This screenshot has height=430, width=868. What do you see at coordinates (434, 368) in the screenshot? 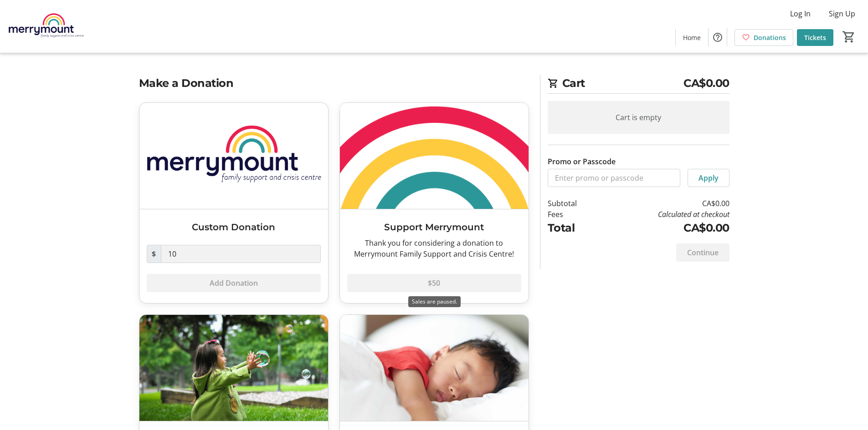
I see `img: One Night of Care` at bounding box center [434, 368].